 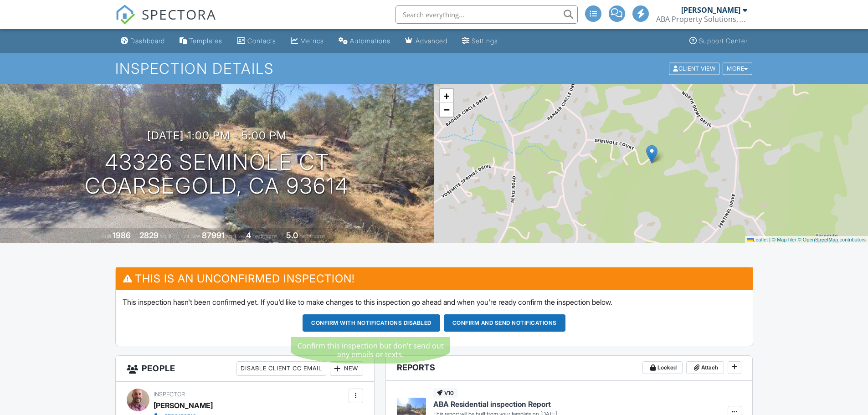 I want to click on div: More, so click(x=737, y=68).